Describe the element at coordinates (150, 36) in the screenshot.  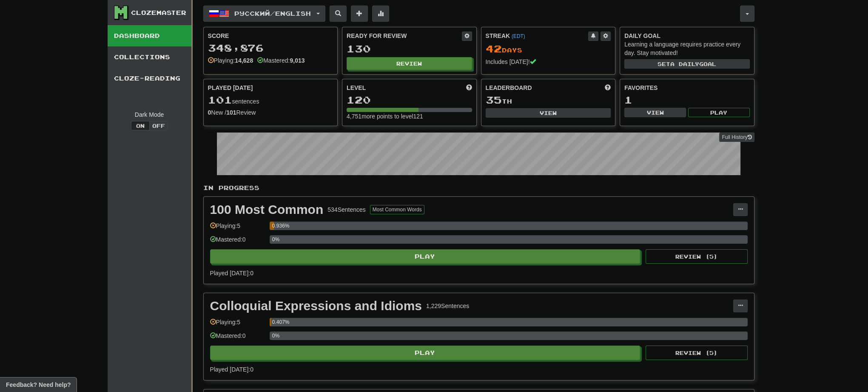
I see `a: Dashboard` at that location.